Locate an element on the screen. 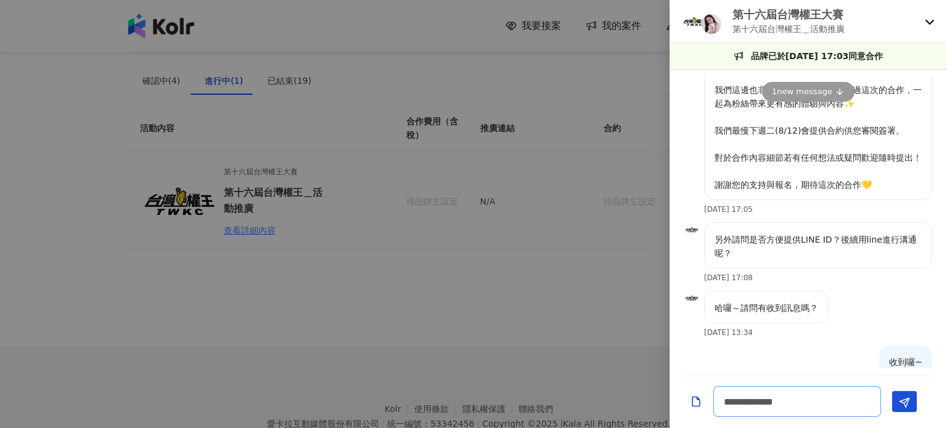  p: 哈囉～請問有收到訊息嗎？ is located at coordinates (766, 308).